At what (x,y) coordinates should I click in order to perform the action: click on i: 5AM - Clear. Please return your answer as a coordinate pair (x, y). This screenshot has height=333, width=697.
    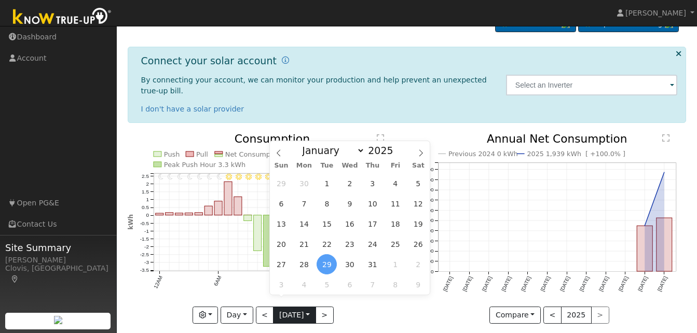
    Looking at the image, I should click on (210, 177).